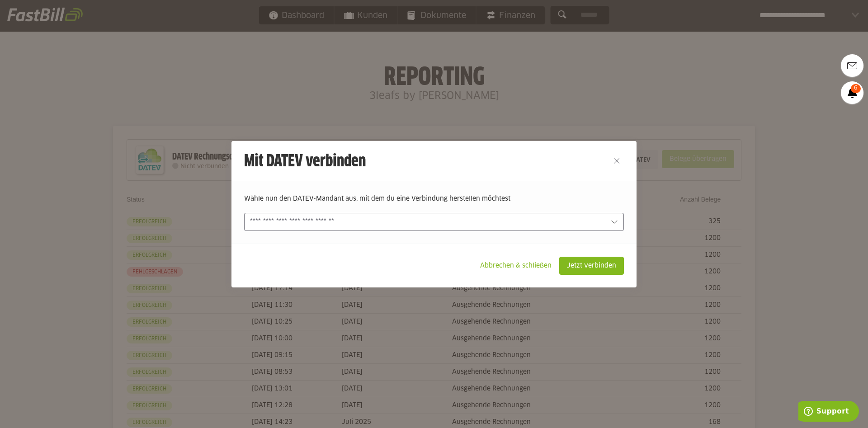  Describe the element at coordinates (516, 266) in the screenshot. I see `sl-button: Abbrechen & schließen` at that location.